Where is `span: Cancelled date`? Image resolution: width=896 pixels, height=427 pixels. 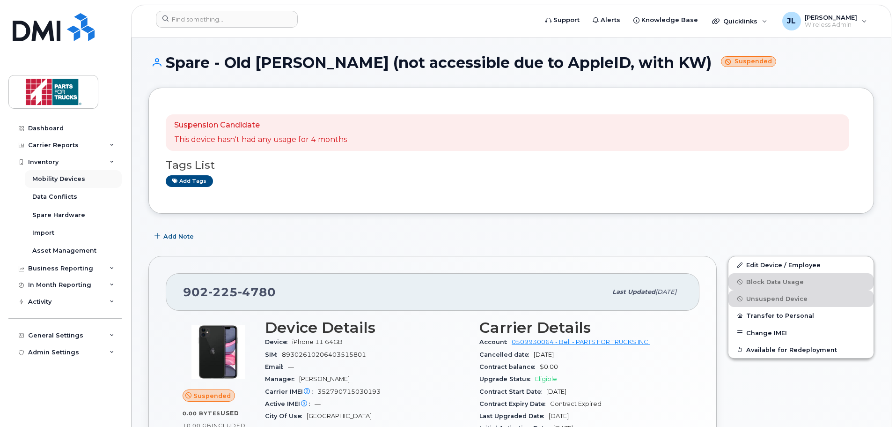
span: Cancelled date is located at coordinates (507, 354).